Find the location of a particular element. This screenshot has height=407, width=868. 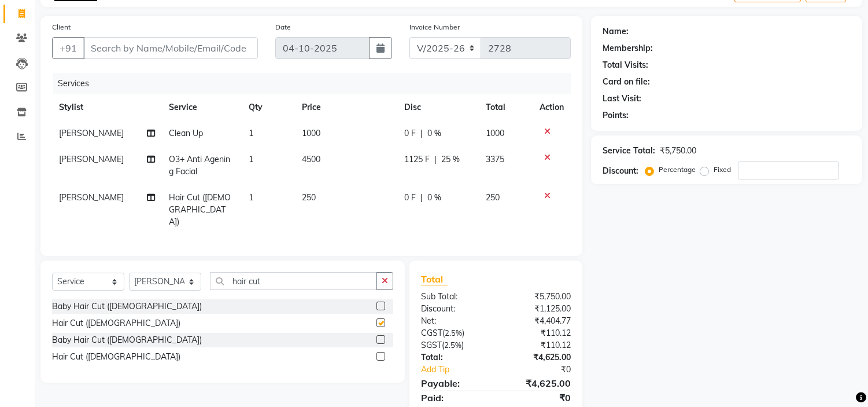

div: Card on file: is located at coordinates (626, 81).